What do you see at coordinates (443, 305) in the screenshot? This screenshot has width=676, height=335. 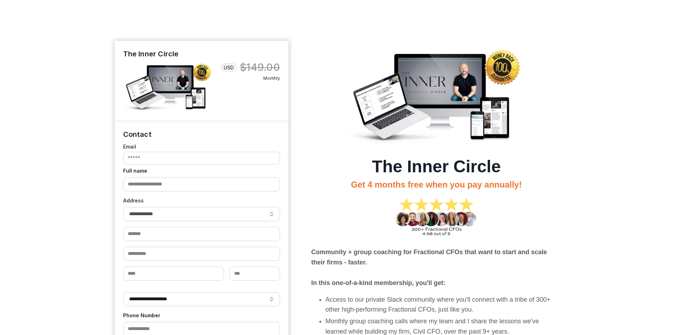 I see `li: Access to our private Slack community where you'll connect with a tribe of 300+ other high-perfor...` at bounding box center [443, 305].